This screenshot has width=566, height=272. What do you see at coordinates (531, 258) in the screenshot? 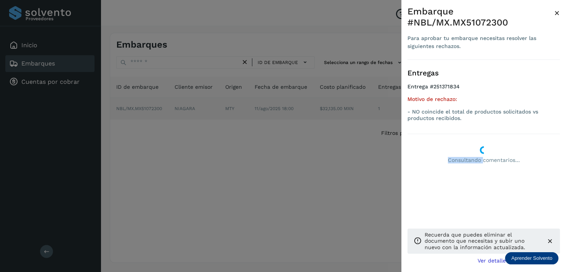
I see `div: Aprender Solvento` at bounding box center [531, 258].